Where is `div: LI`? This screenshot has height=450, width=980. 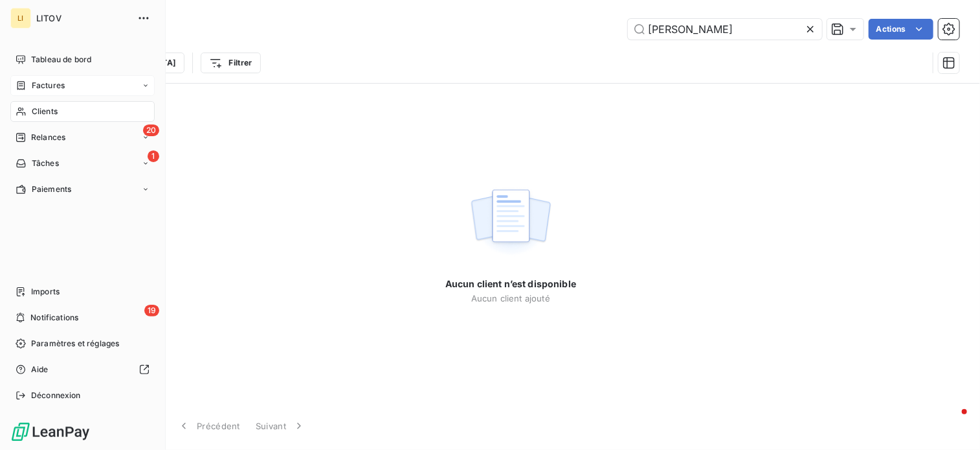 div: LI is located at coordinates (20, 19).